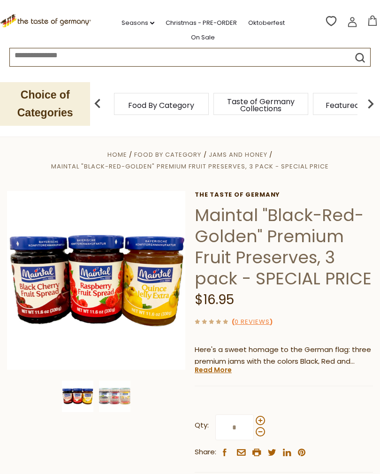  I want to click on a: 0 Reviews, so click(252, 322).